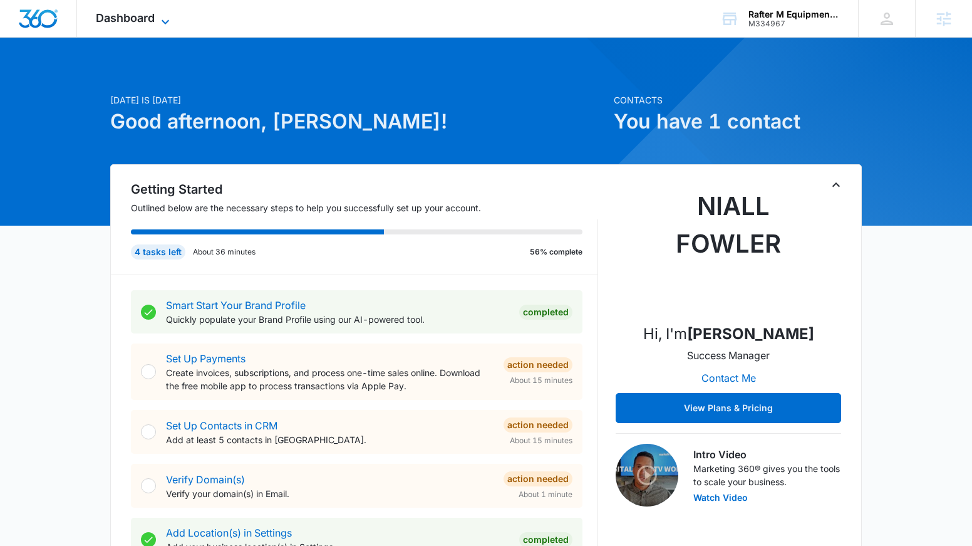 Image resolution: width=972 pixels, height=546 pixels. Describe the element at coordinates (728, 250) in the screenshot. I see `img: Niall Fowler` at that location.